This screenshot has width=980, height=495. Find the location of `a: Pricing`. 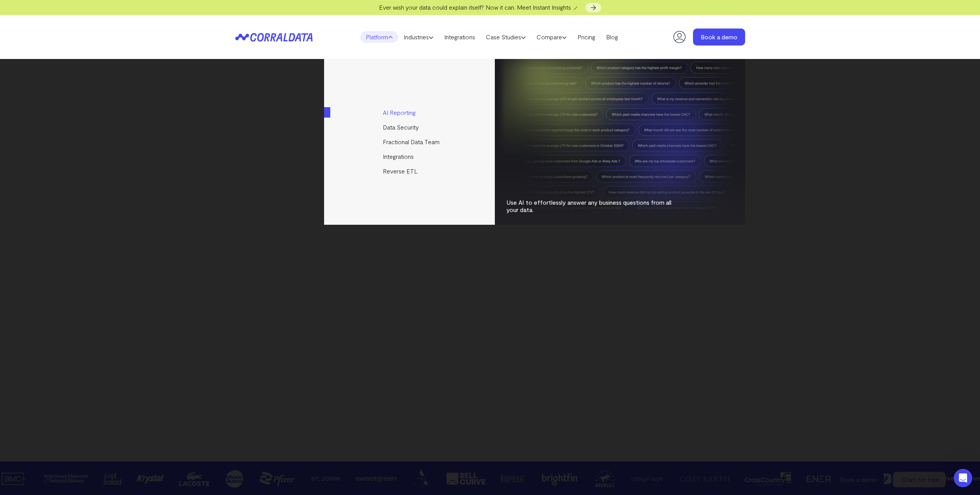

a: Pricing is located at coordinates (586, 37).